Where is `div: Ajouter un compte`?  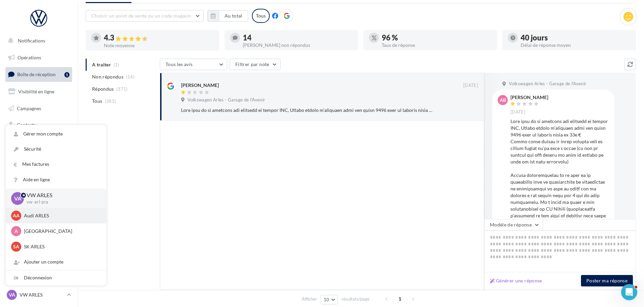
div: Ajouter un compte is located at coordinates (56, 262).